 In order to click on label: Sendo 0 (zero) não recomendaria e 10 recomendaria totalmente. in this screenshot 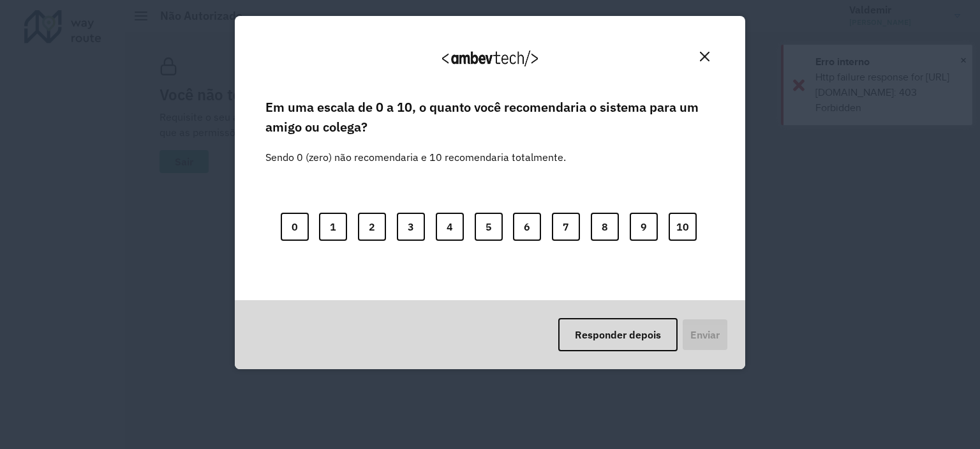, I will do `click(415, 149)`.